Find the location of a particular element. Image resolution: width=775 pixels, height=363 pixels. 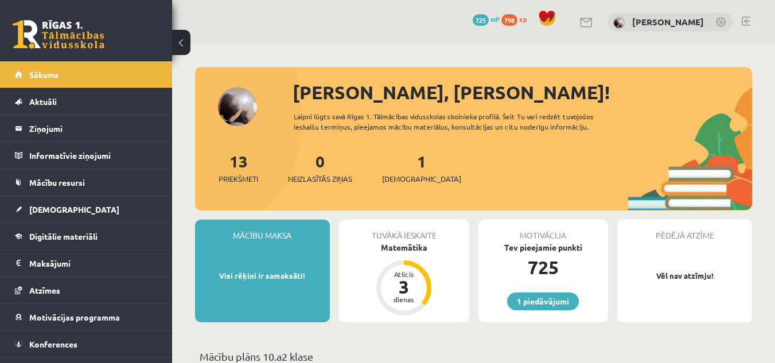

legend: Maksājumi is located at coordinates (93, 263).